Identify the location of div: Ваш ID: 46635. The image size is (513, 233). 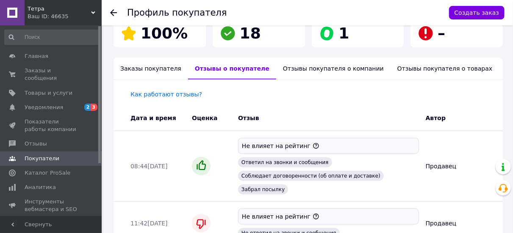
(64, 17).